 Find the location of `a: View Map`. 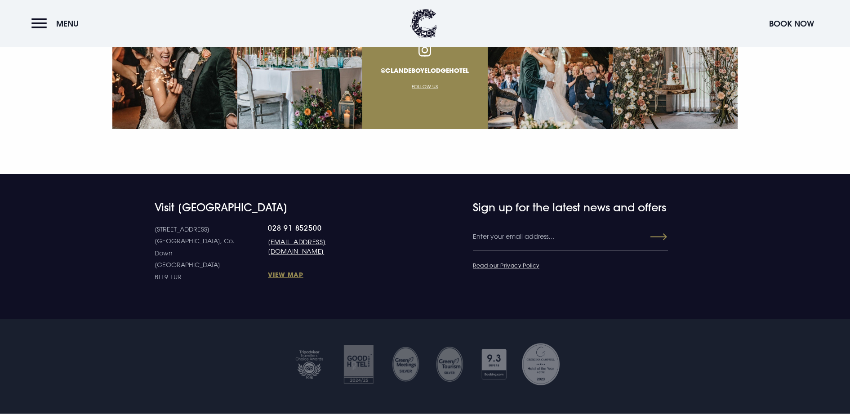

a: View Map is located at coordinates (317, 274).